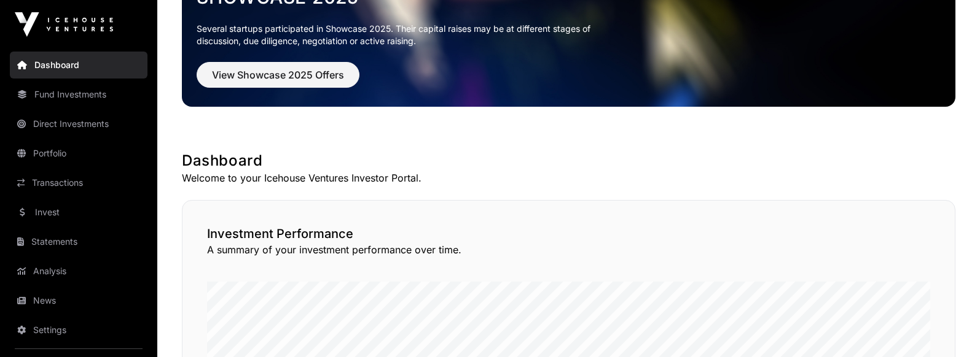  I want to click on a: News, so click(79, 301).